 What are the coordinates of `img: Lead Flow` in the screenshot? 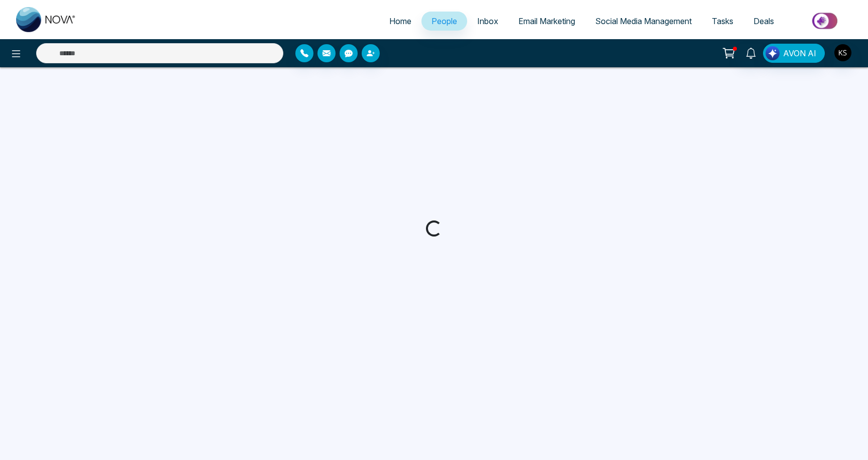 It's located at (772, 53).